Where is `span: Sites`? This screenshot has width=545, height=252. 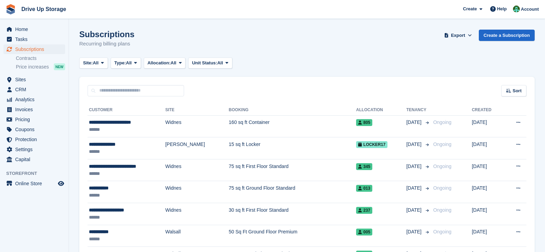 span: Sites is located at coordinates (36, 80).